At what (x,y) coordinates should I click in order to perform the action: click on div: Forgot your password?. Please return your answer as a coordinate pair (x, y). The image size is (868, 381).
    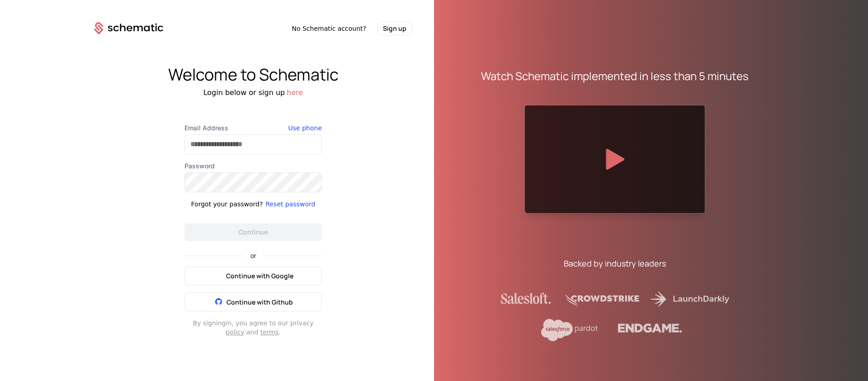
    Looking at the image, I should click on (227, 204).